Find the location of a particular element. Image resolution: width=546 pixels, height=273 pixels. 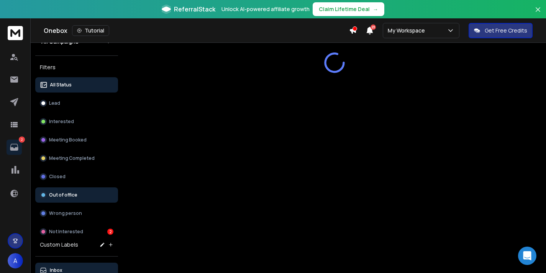

p: Get Free Credits is located at coordinates (505, 31).